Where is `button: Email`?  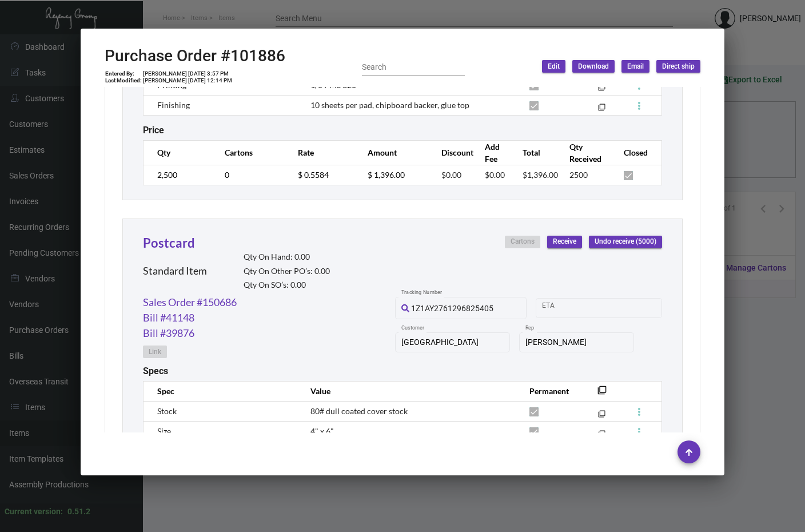
button: Email is located at coordinates (636, 66).